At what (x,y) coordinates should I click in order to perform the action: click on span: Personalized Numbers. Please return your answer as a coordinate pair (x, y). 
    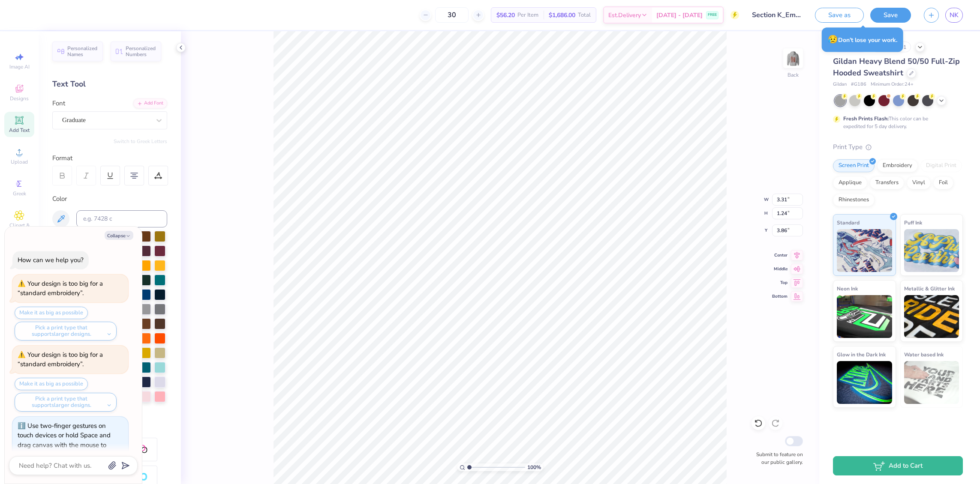
    Looking at the image, I should click on (141, 51).